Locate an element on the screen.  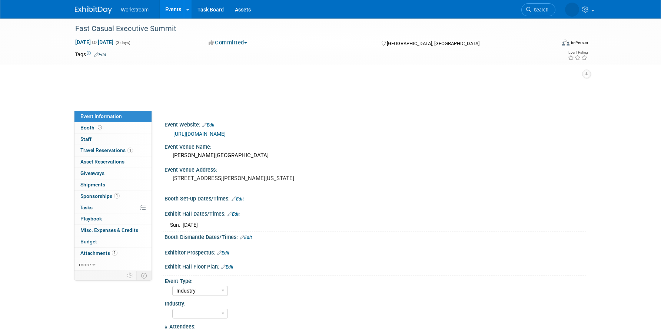
div: Fast Casual Executive Summit is located at coordinates (308, 29).